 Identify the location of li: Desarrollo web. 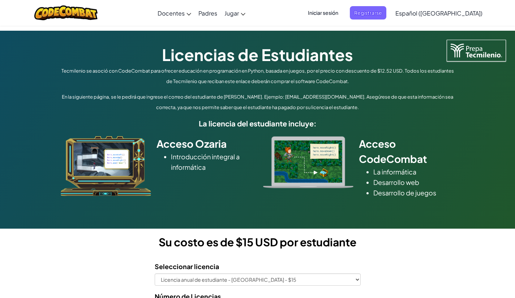
(414, 182).